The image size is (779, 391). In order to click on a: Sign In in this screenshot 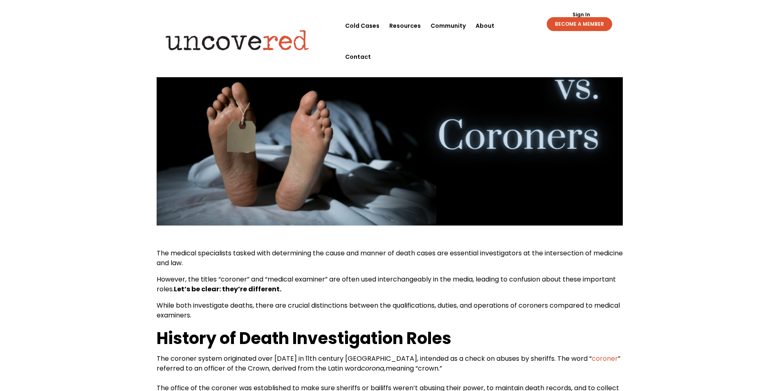, I will do `click(581, 15)`.